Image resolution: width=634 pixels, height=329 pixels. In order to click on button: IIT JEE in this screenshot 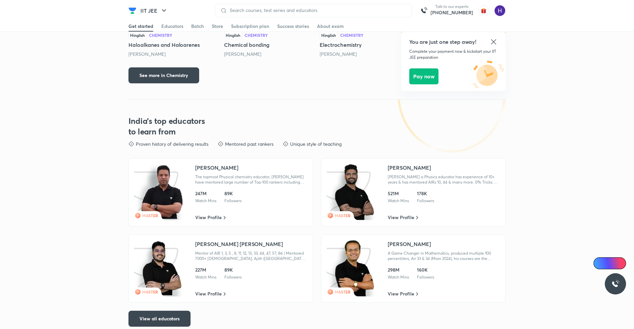, I will do `click(154, 11)`.